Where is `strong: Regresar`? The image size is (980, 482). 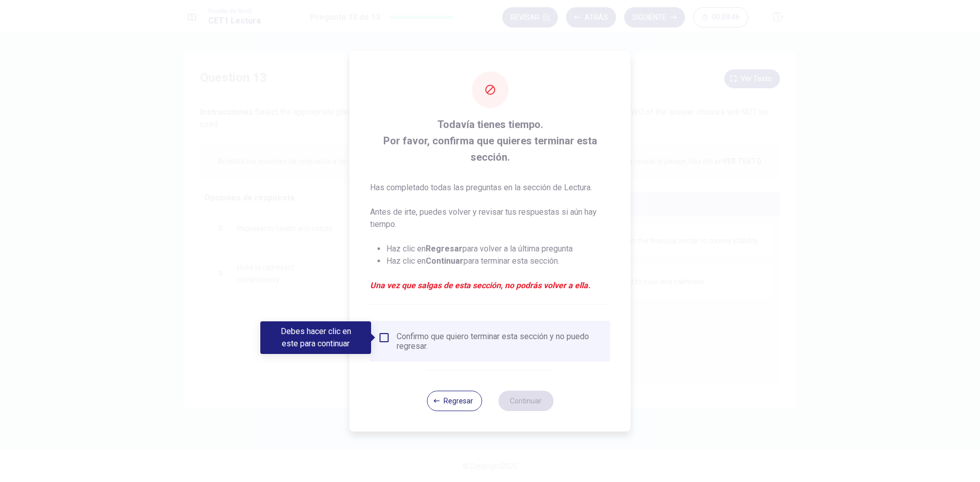
strong: Regresar is located at coordinates (444, 249).